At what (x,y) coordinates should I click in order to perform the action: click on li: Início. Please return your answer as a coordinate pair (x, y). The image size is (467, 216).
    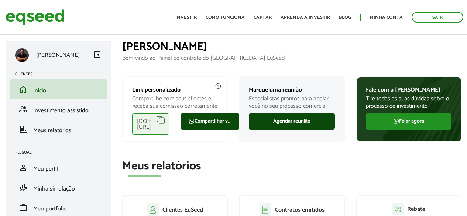
    Looking at the image, I should click on (58, 89).